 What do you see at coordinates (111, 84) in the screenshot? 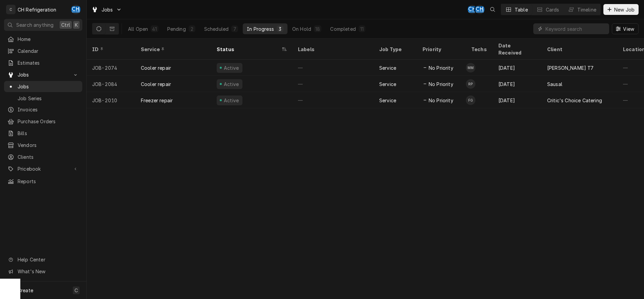
I see `div: JOB-2084` at bounding box center [111, 84].